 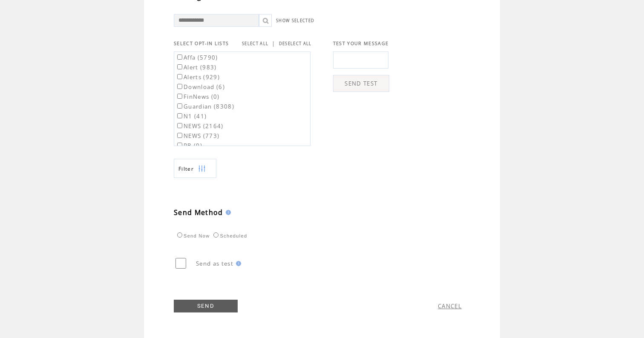 What do you see at coordinates (200, 87) in the screenshot?
I see `label: Download (6)` at bounding box center [200, 87].